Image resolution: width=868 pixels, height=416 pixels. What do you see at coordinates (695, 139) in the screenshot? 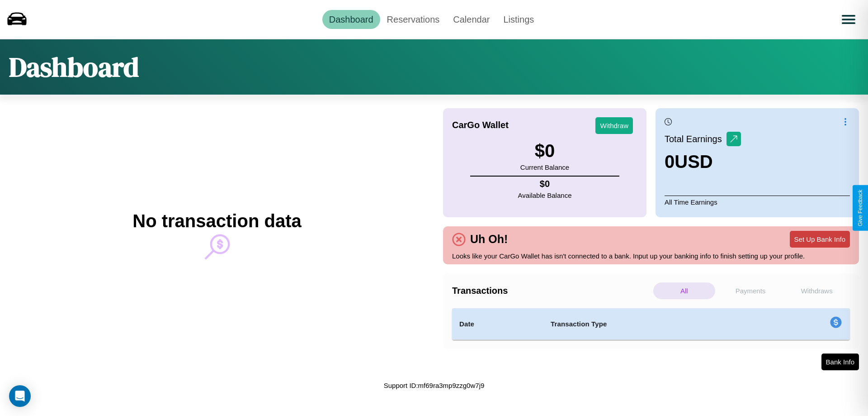
I see `p: Total Earnings` at bounding box center [695, 139].